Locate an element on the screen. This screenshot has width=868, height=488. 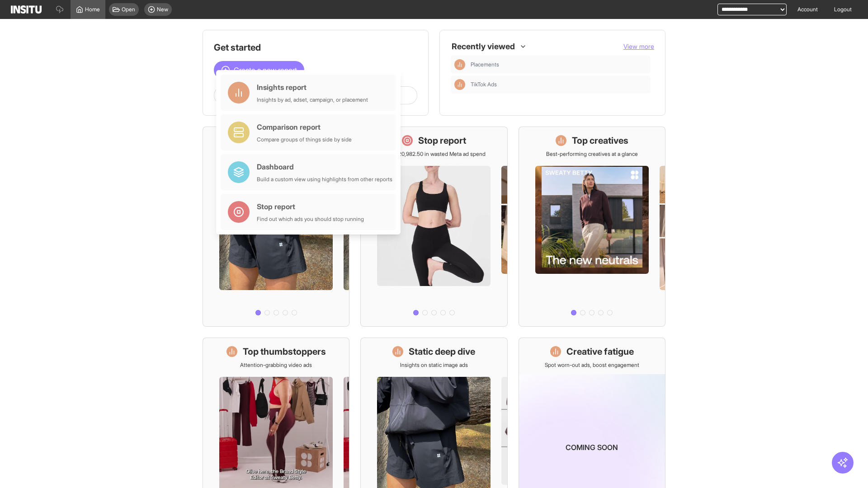
span: View more is located at coordinates (638, 46).